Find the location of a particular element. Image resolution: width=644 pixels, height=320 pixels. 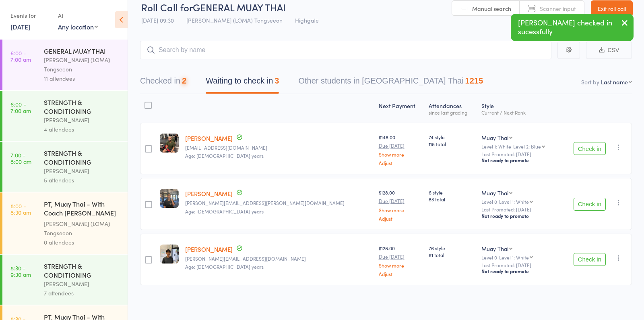

small: labebkhalif99@gmail.com is located at coordinates (279, 148).